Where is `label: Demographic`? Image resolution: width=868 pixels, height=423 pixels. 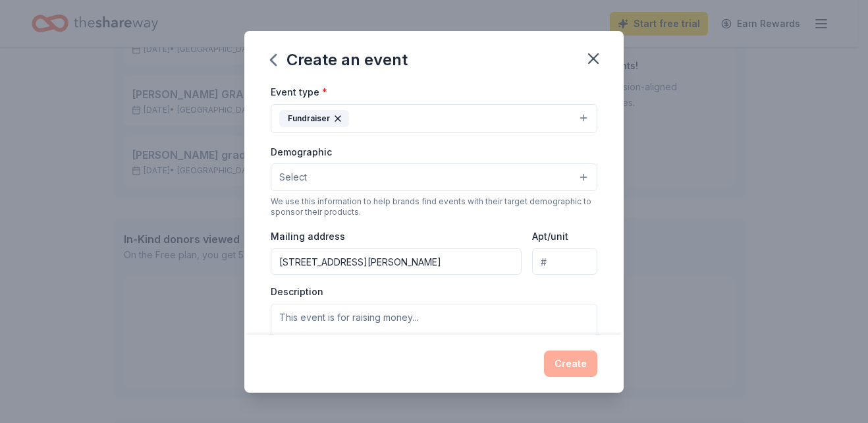 label: Demographic is located at coordinates (301, 152).